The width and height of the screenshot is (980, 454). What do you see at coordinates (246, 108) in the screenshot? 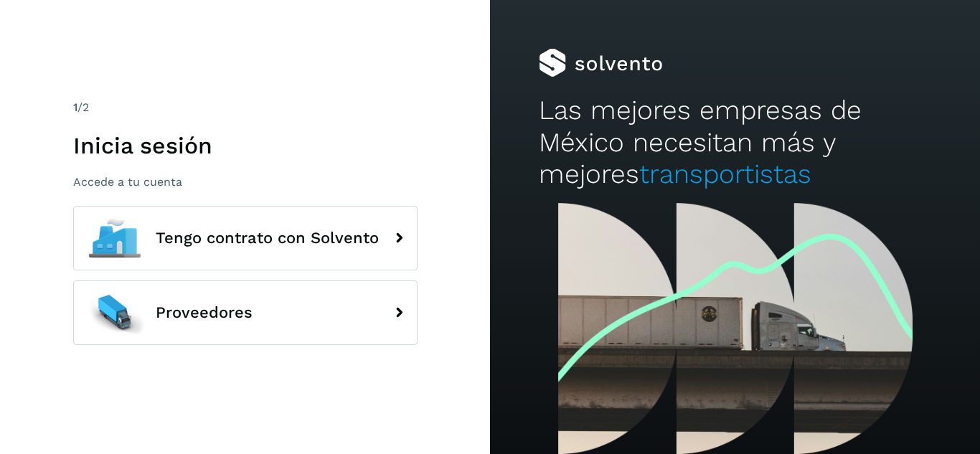
I see `div: /2` at bounding box center [246, 108].